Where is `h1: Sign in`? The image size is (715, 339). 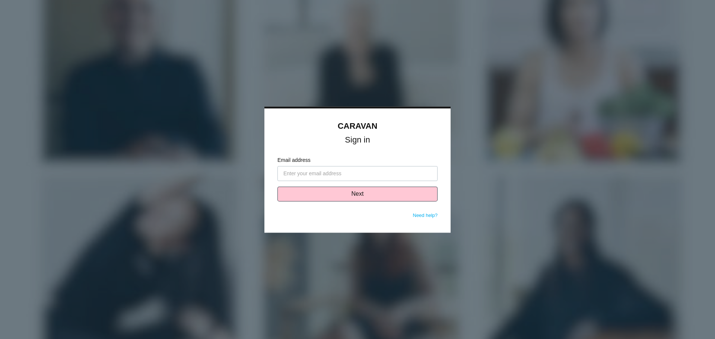 h1: Sign in is located at coordinates (357, 140).